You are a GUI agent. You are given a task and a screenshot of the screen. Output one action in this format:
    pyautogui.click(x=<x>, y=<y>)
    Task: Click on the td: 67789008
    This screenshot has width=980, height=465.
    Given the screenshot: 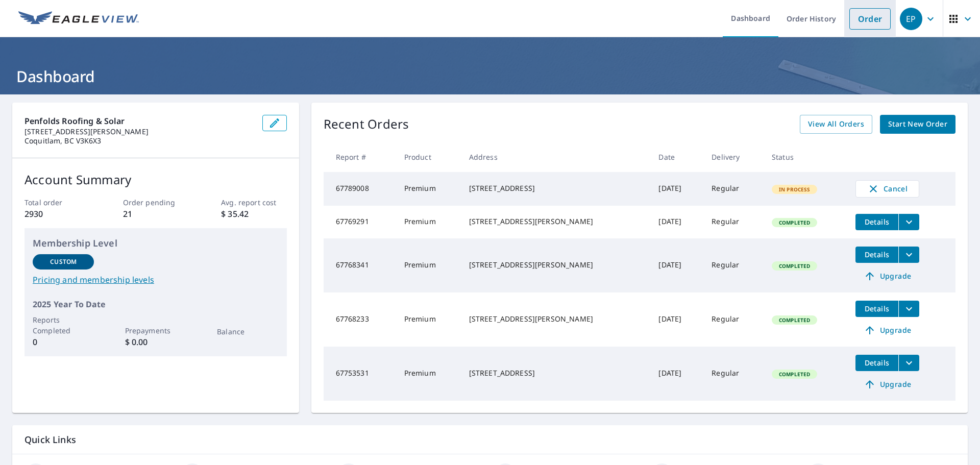 What is the action you would take?
    pyautogui.click(x=360, y=189)
    